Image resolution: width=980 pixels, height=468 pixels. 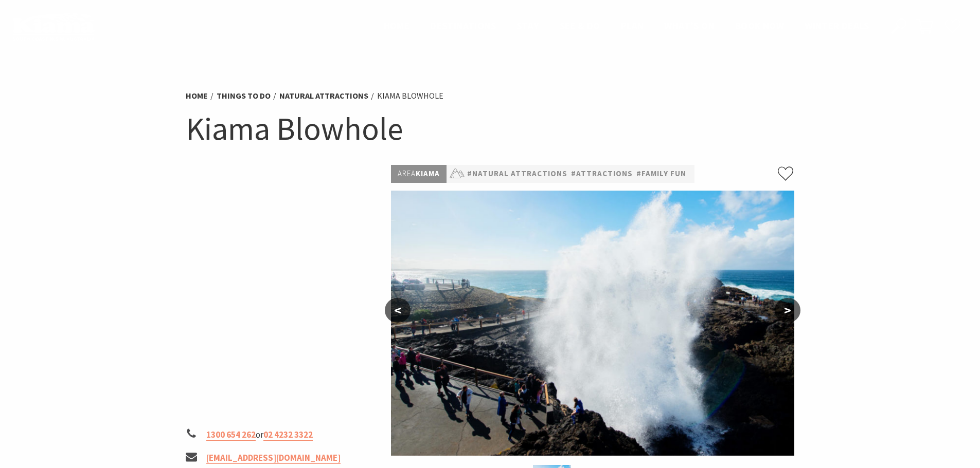 I want to click on a: 1300 654 262, so click(x=231, y=435).